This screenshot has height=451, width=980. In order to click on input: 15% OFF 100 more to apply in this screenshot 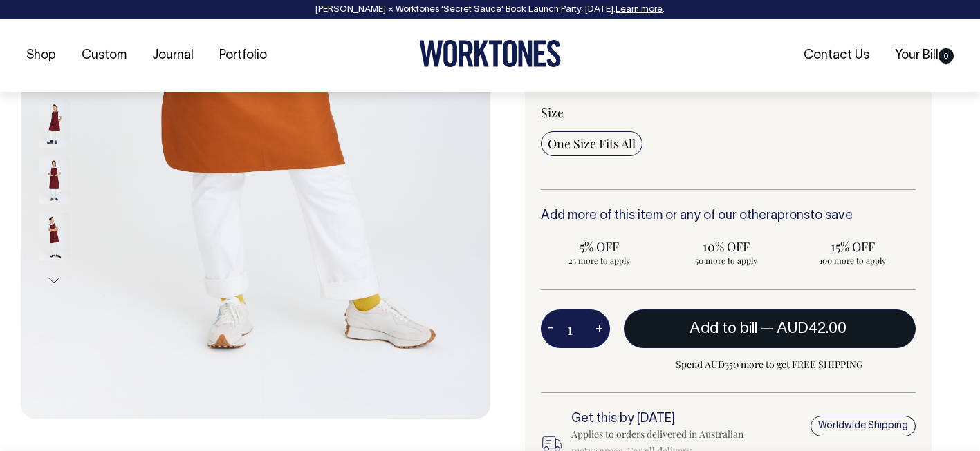, I will do `click(852, 252)`.